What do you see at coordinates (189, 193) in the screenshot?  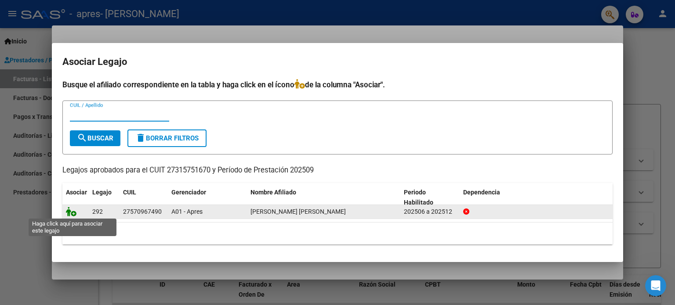 I see `span: Gerenciador` at bounding box center [189, 193].